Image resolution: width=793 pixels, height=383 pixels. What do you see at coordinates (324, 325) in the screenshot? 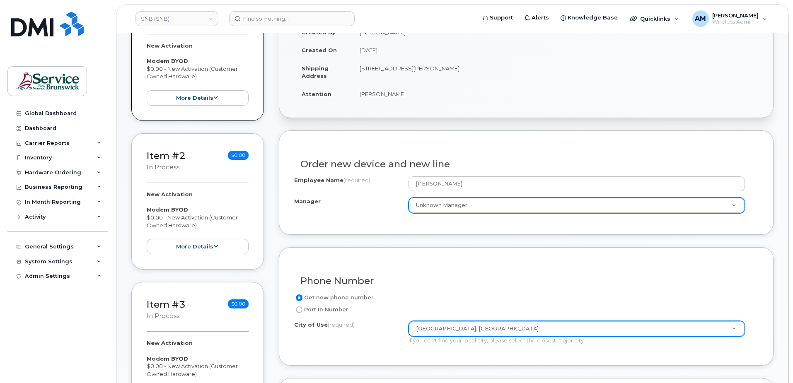
I see `label: City of Use` at bounding box center [324, 325].